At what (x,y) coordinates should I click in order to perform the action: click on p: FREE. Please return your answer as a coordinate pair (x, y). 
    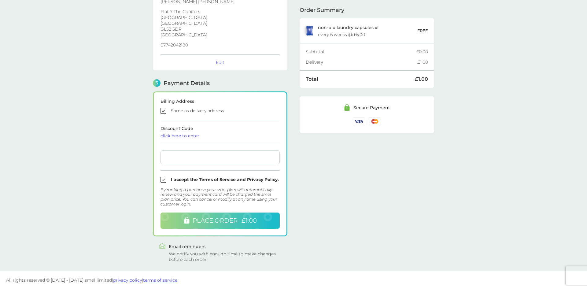
    Looking at the image, I should click on (423, 31).